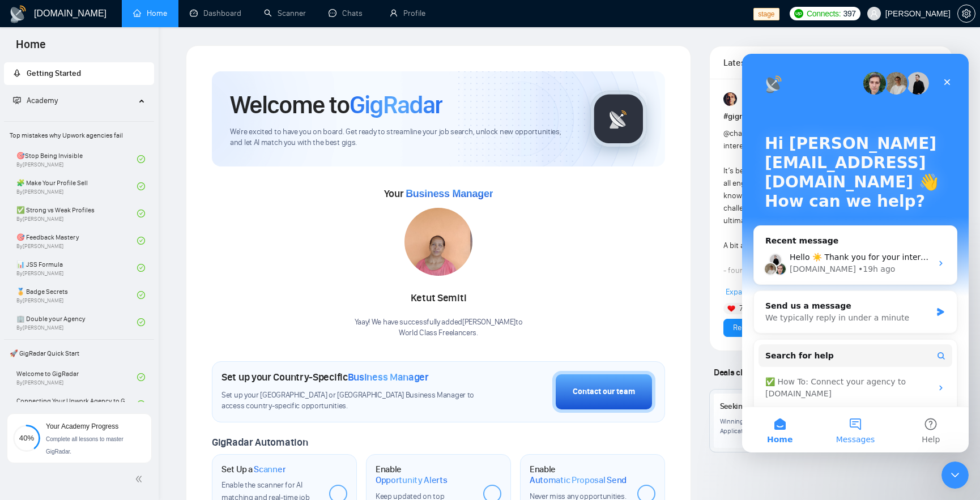 The height and width of the screenshot is (500, 980). What do you see at coordinates (113, 187) in the screenshot?
I see `div: Recent message` at bounding box center [113, 187].